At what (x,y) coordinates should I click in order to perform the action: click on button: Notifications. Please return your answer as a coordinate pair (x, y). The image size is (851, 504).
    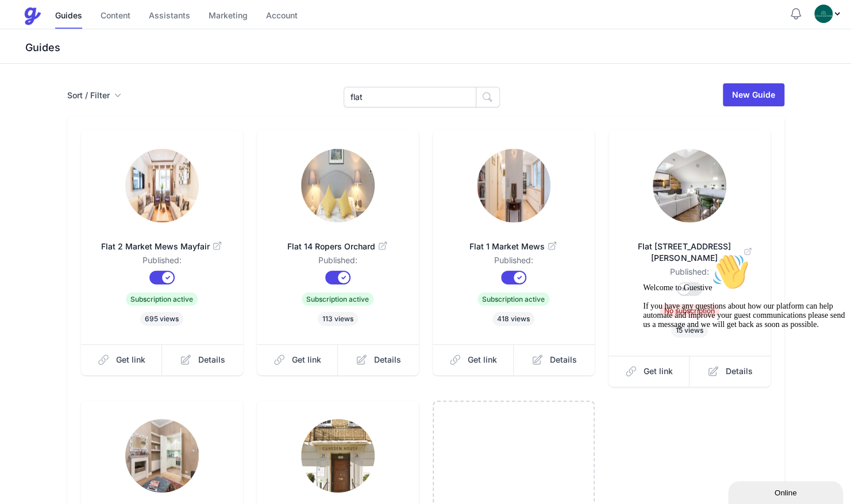
    Looking at the image, I should click on (796, 14).